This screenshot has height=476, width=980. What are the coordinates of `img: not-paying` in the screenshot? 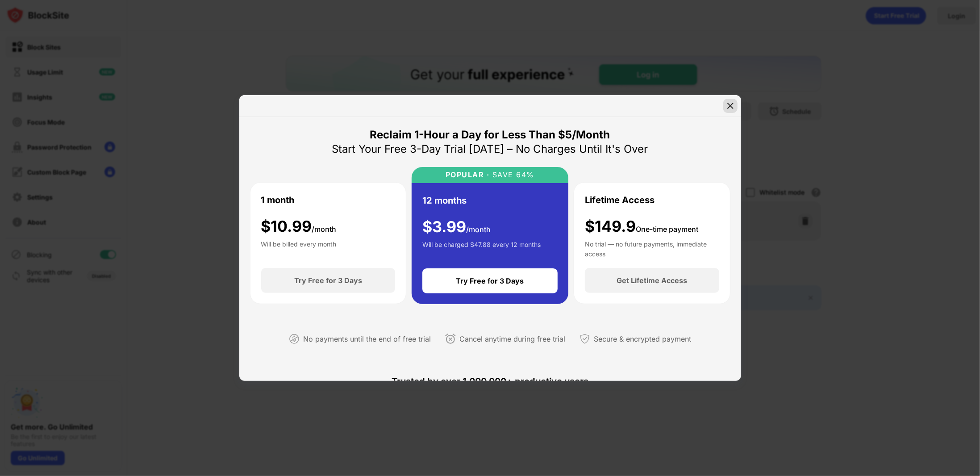 It's located at (294, 339).